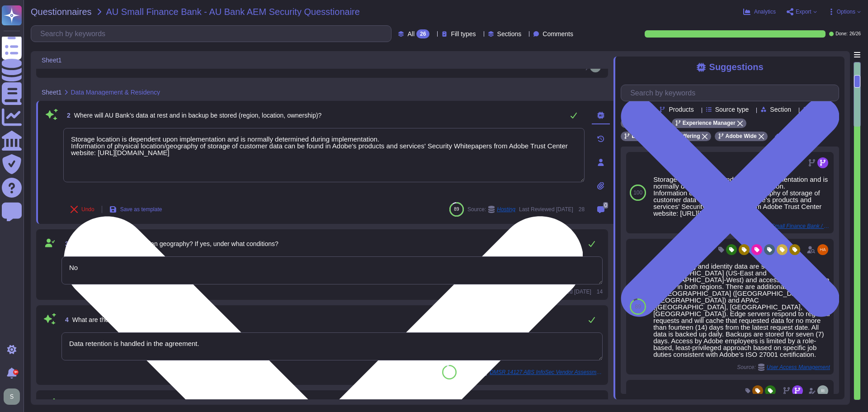 This screenshot has width=868, height=412. What do you see at coordinates (332, 347) in the screenshot?
I see `textarea: Data retention is handled in the agreement.` at bounding box center [332, 347].